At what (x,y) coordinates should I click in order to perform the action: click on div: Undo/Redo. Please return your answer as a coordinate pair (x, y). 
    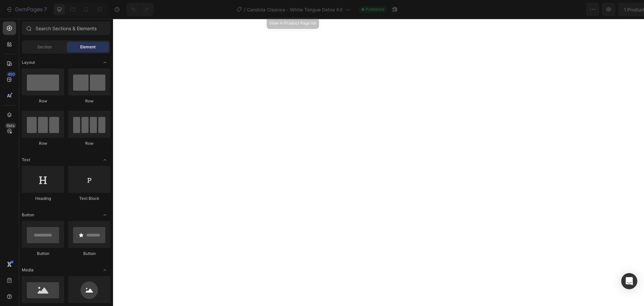
    Looking at the image, I should click on (140, 10).